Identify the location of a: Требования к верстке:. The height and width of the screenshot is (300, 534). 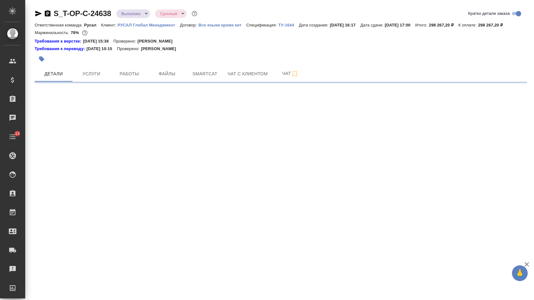
(59, 41).